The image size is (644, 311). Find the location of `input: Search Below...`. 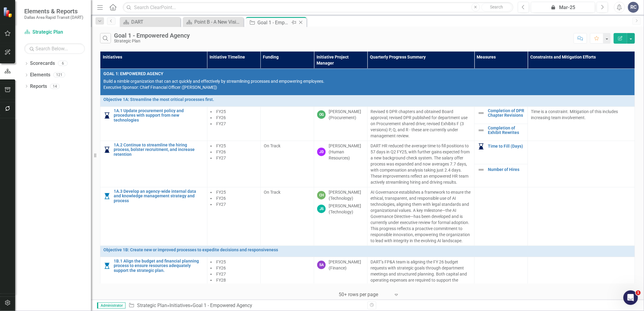

input: Search Below... is located at coordinates (55, 49).